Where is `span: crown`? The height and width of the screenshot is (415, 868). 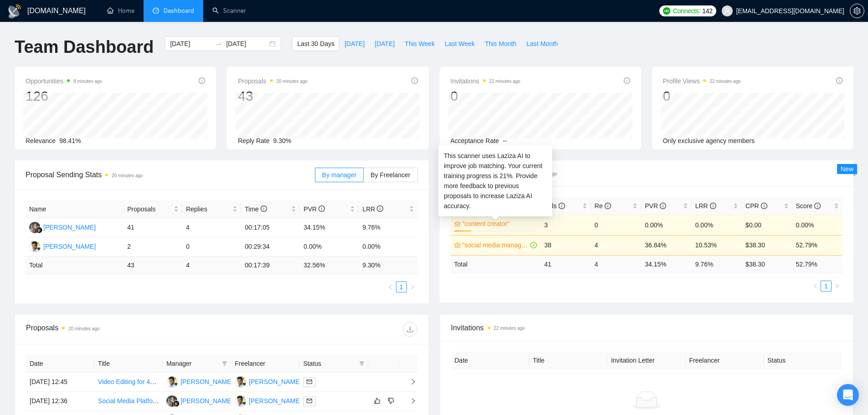 span: crown is located at coordinates (457, 245).